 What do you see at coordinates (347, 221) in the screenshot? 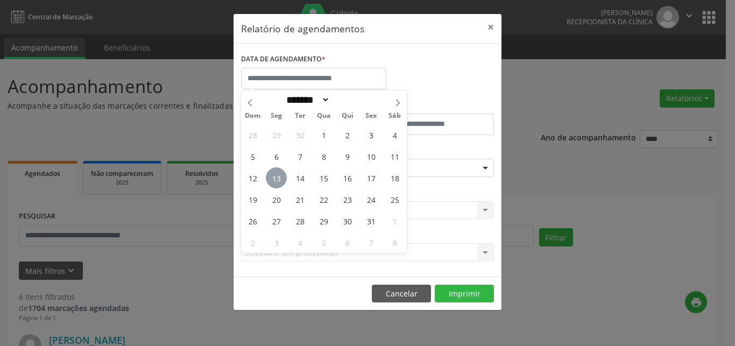
I see `span: Outubro 30, 2025` at bounding box center [347, 221].